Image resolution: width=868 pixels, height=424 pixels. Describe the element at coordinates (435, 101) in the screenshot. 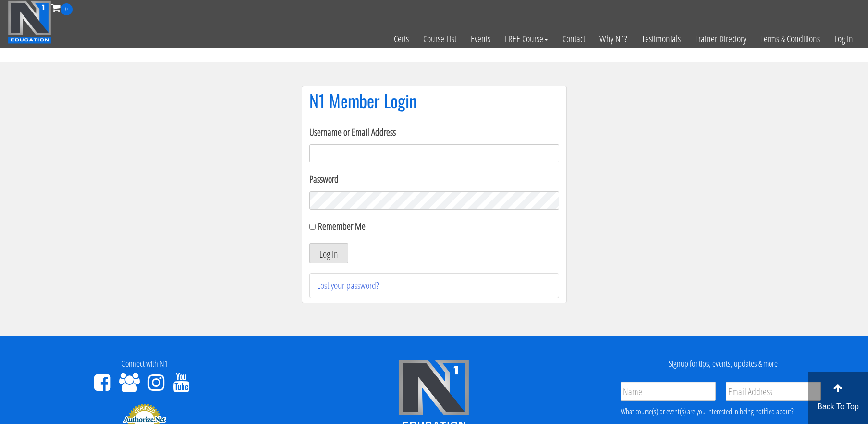

I see `h1: N1 Member Login` at that location.